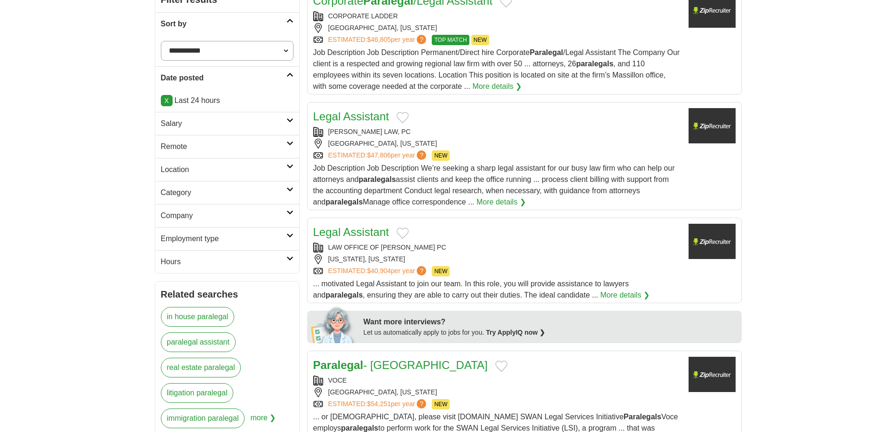 Image resolution: width=896 pixels, height=432 pixels. Describe the element at coordinates (227, 101) in the screenshot. I see `p: Last 24 hours` at that location.